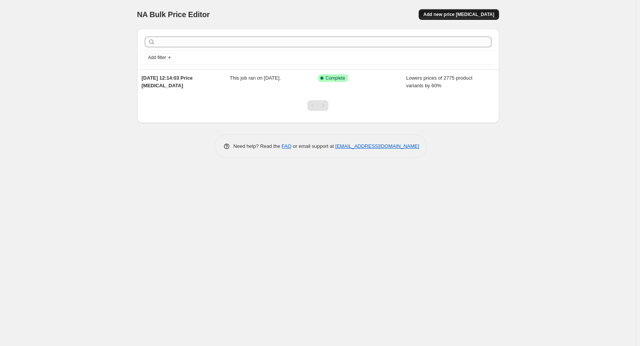  I want to click on button: Add filter, so click(160, 58).